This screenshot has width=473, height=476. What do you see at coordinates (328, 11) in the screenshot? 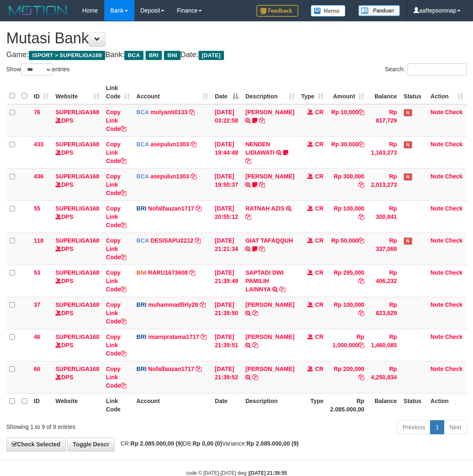
I see `img: Button%20Memo.svg` at bounding box center [328, 11].